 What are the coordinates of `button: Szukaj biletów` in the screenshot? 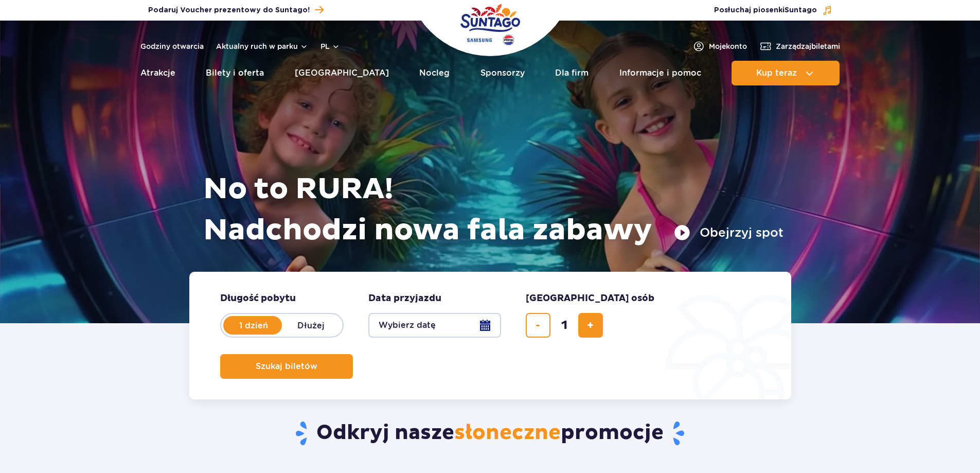 It's located at (287, 366).